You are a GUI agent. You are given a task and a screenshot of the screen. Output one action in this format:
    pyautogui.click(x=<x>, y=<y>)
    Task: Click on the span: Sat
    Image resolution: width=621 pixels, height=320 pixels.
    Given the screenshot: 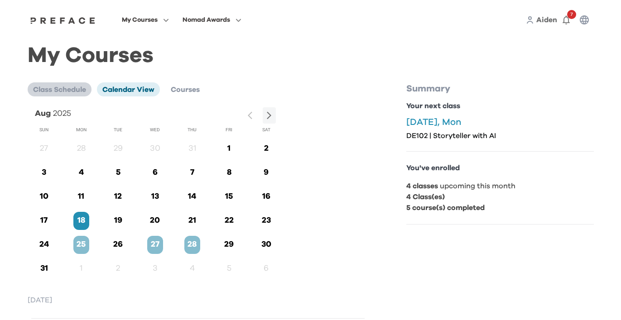 What is the action you would take?
    pyautogui.click(x=266, y=130)
    